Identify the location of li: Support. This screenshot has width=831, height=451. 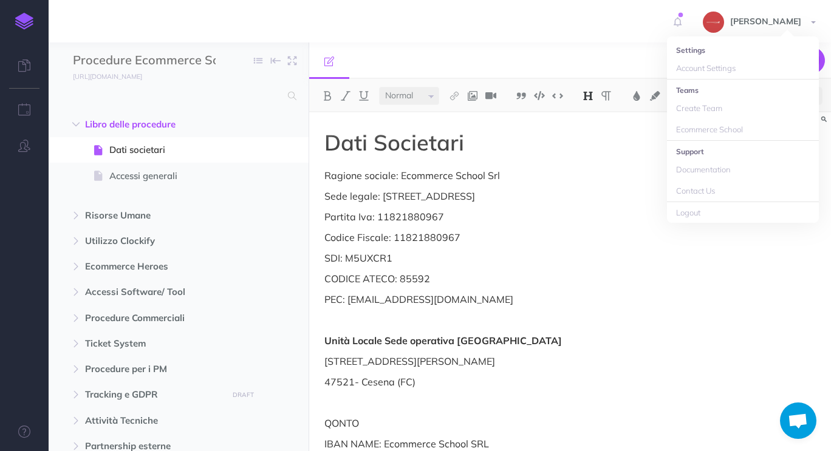
(742, 151).